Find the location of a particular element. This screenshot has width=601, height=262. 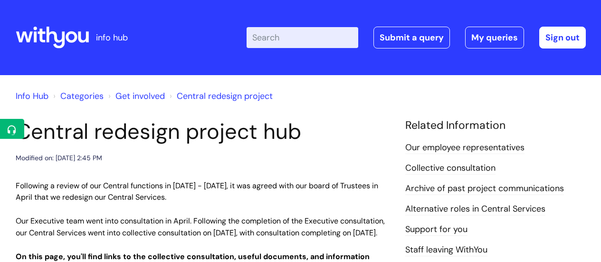

a: Collective consultation is located at coordinates (450, 168).